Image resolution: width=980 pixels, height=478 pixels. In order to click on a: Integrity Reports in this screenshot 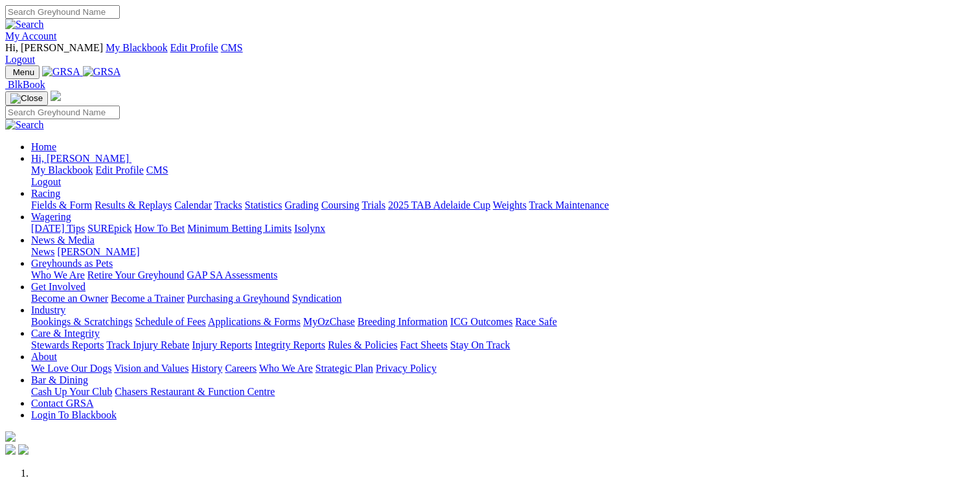, I will do `click(289, 344)`.